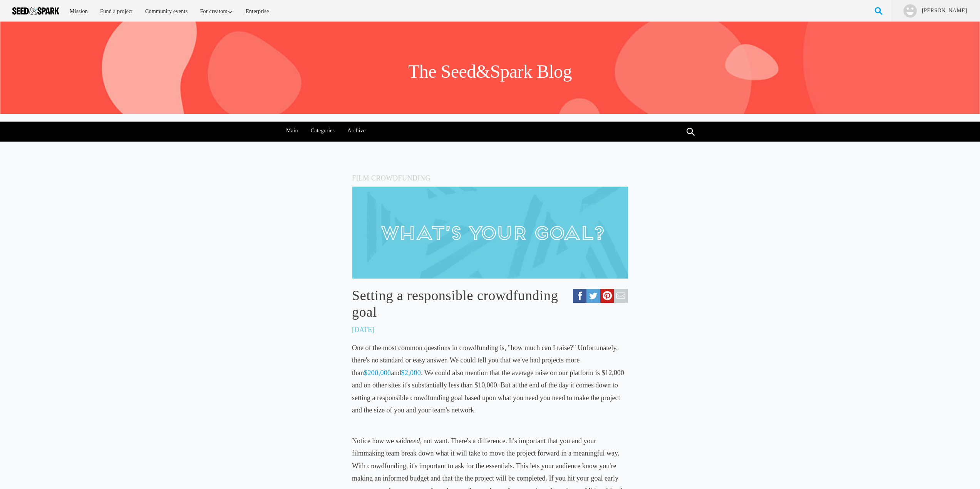  Describe the element at coordinates (357, 131) in the screenshot. I see `a: Archive` at that location.